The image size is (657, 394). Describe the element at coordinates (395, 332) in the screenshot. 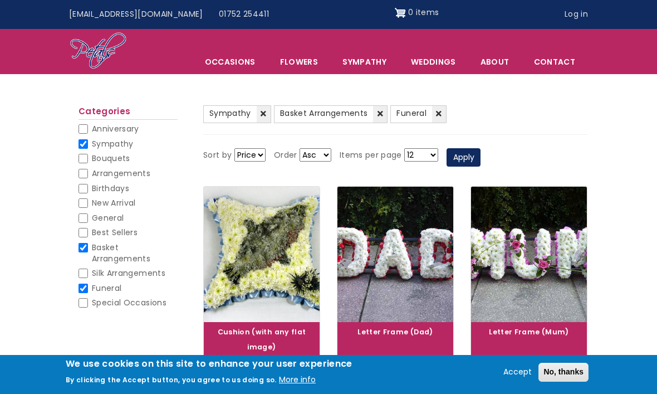

I see `a: Letter Frame (Dad)` at that location.